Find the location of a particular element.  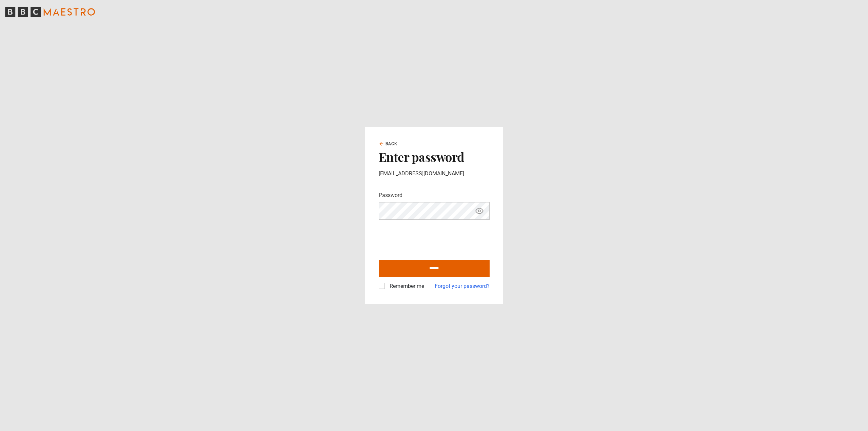

a: Forgot your password? is located at coordinates (462, 286).